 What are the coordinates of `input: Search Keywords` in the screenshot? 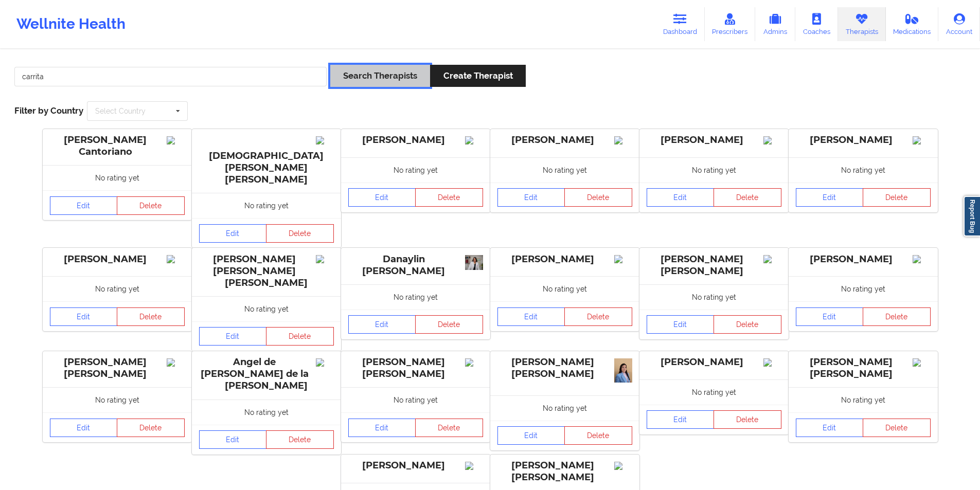 It's located at (170, 76).